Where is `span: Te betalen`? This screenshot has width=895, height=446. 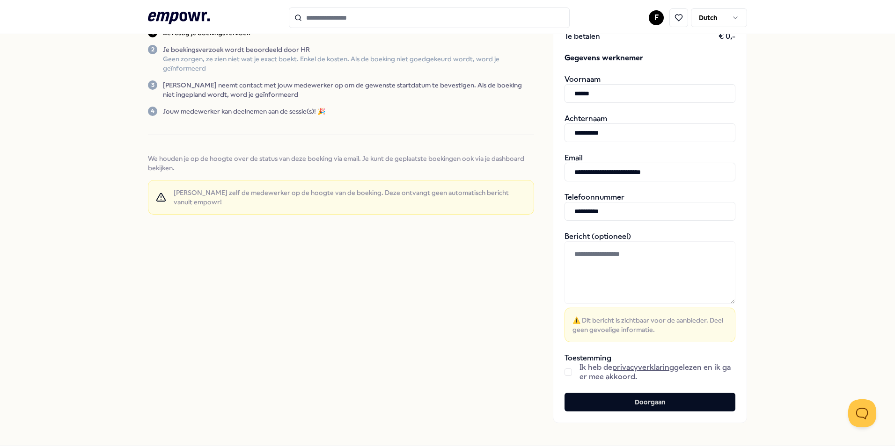
span: Te betalen is located at coordinates (582, 36).